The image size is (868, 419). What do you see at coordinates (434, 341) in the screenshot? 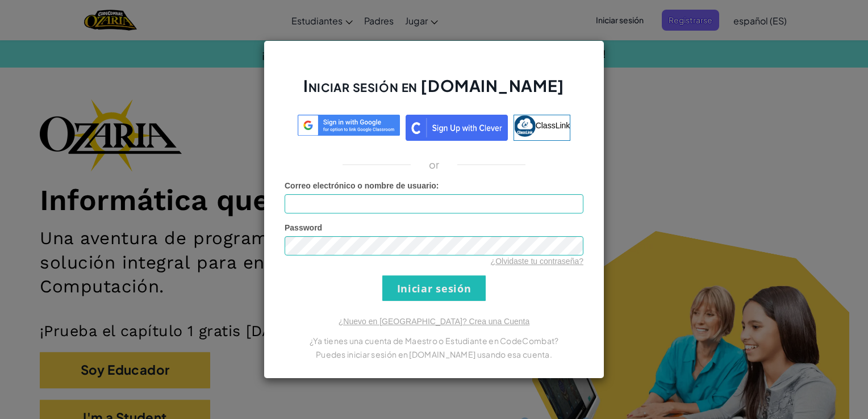
I see `p: ¿Ya tienes una cuenta de Maestro o Estudiante en CodeCombat?` at bounding box center [434, 341].